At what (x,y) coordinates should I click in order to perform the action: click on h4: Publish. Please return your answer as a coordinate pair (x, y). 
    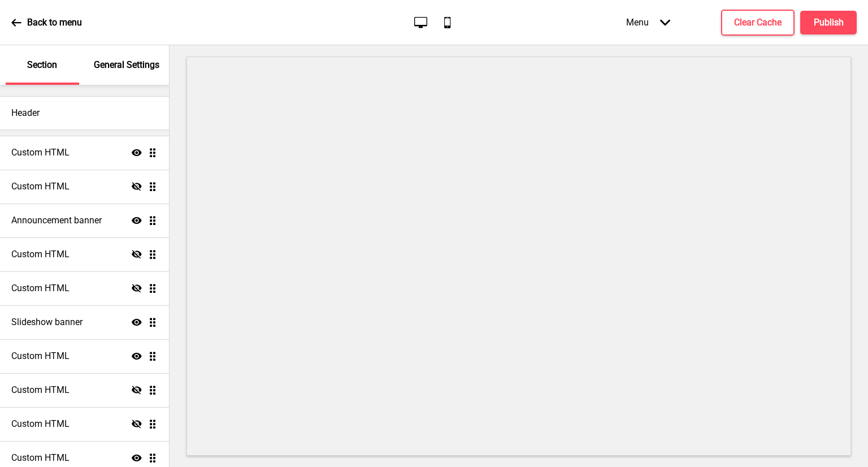
    Looking at the image, I should click on (828, 23).